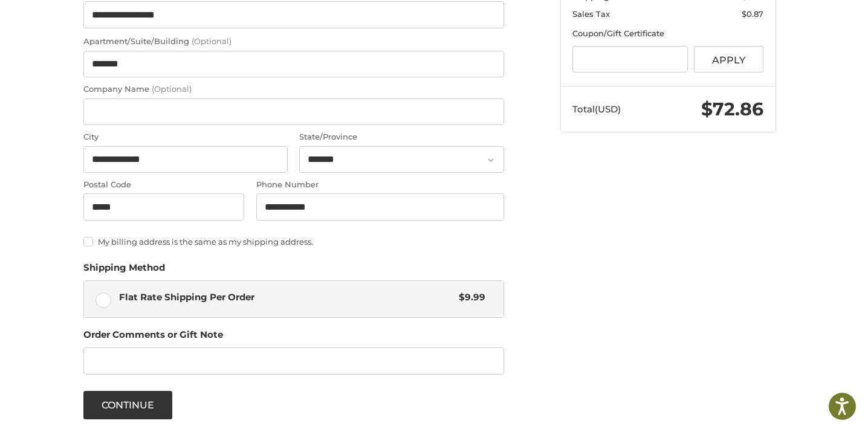 The image size is (868, 432). Describe the element at coordinates (128, 405) in the screenshot. I see `button: Continue` at that location.